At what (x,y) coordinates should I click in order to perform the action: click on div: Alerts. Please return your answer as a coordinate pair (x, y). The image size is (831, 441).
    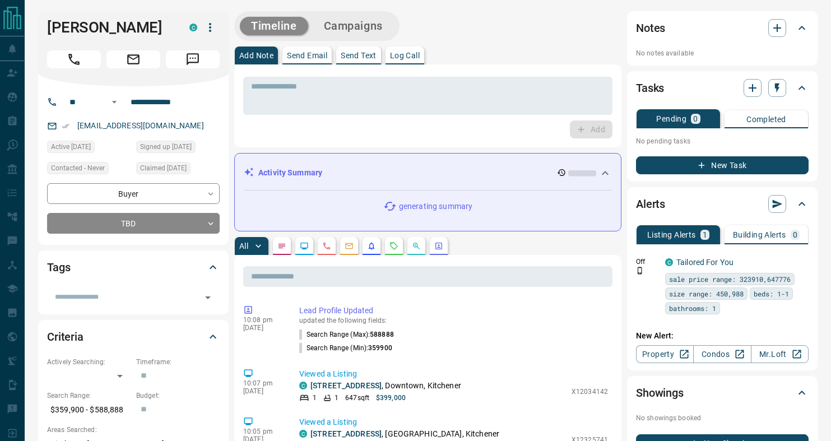
    Looking at the image, I should click on (723, 204).